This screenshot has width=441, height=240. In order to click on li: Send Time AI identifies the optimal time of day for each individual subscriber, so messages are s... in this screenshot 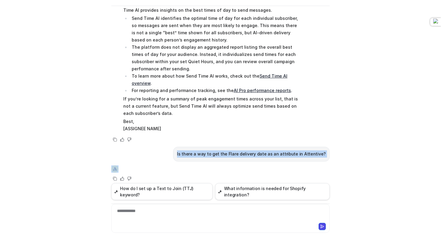, I will do `click(214, 29)`.